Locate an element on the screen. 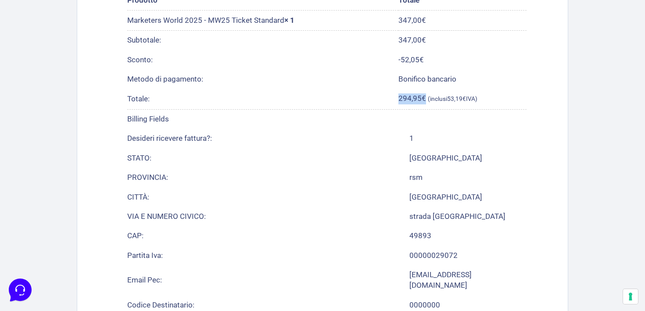  span: 53,19 is located at coordinates (457, 99).